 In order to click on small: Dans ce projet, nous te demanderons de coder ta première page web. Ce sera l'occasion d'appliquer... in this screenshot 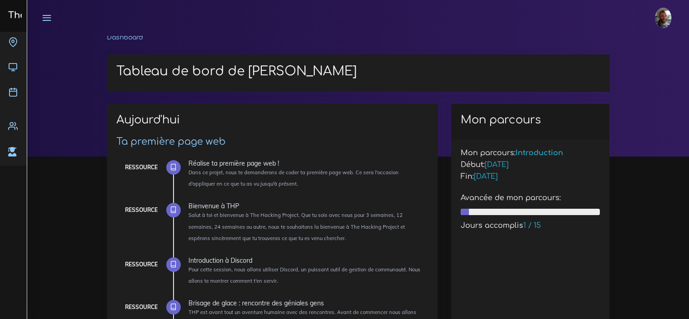, I will do `click(294, 178)`.